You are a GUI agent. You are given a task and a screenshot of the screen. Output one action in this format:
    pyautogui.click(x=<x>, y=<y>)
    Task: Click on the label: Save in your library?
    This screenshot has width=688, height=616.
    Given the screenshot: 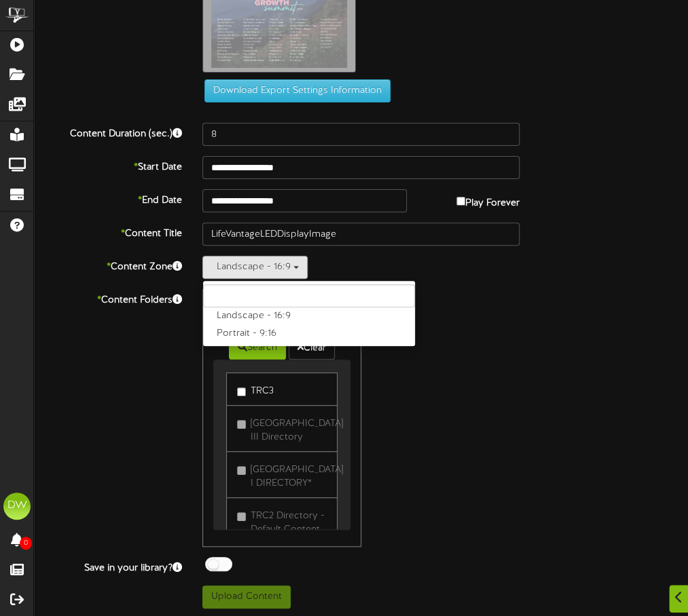 What is the action you would take?
    pyautogui.click(x=108, y=566)
    